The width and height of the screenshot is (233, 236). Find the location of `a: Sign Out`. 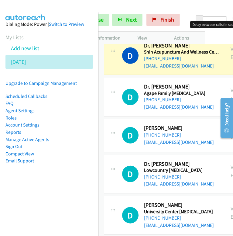

a: Sign Out is located at coordinates (14, 146).